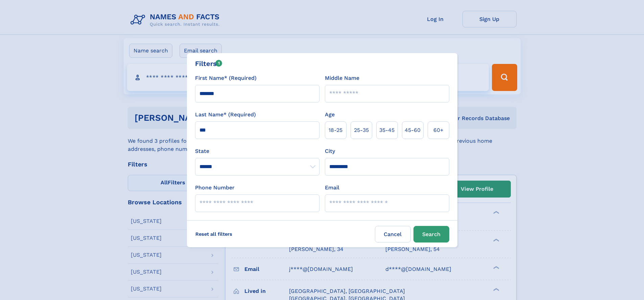 This screenshot has width=644, height=300. What do you see at coordinates (387, 130) in the screenshot?
I see `span: 35‑45` at bounding box center [387, 130].